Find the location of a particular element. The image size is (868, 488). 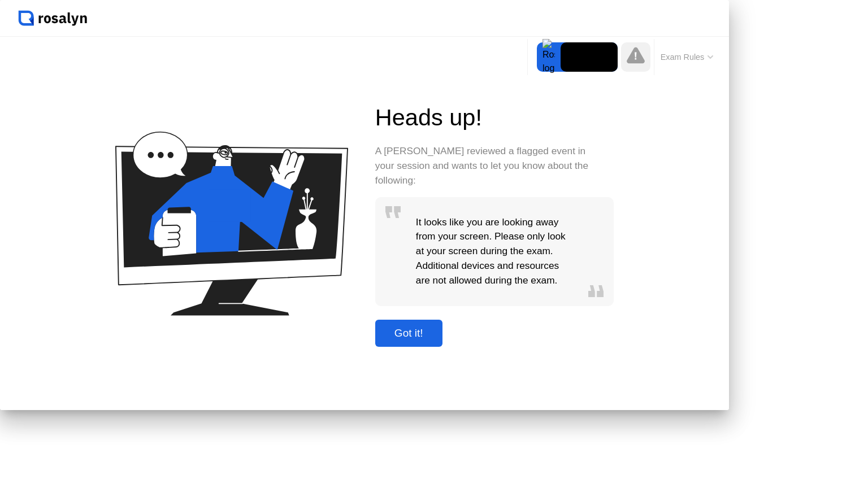

div: Heads up! is located at coordinates (494, 118).